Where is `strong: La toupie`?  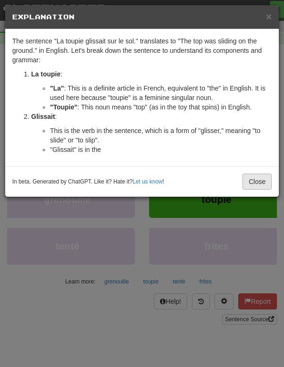
strong: La toupie is located at coordinates (46, 74).